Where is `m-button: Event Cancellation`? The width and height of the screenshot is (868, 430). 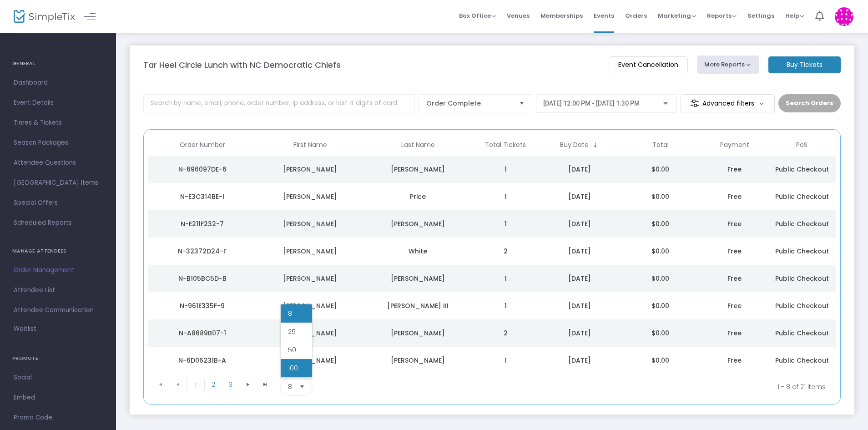 m-button: Event Cancellation is located at coordinates (648, 65).